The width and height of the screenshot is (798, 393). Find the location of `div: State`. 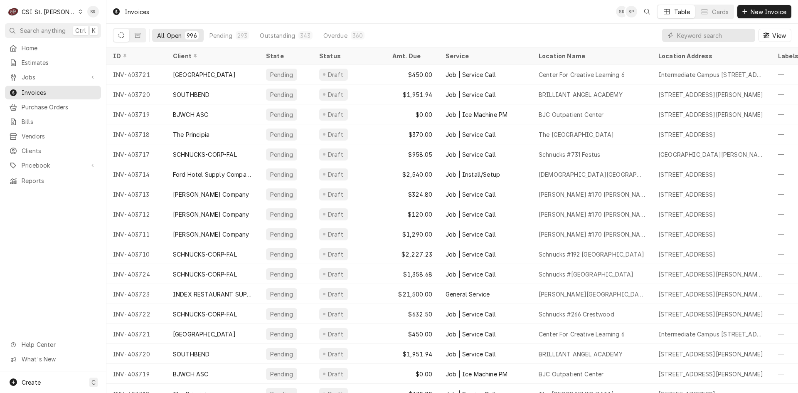

div: State is located at coordinates (286, 56).